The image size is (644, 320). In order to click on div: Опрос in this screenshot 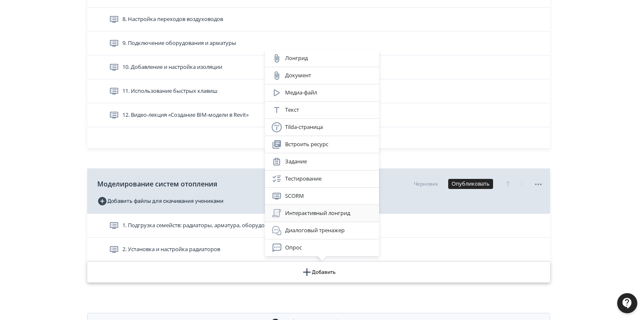, I will do `click(322, 248)`.